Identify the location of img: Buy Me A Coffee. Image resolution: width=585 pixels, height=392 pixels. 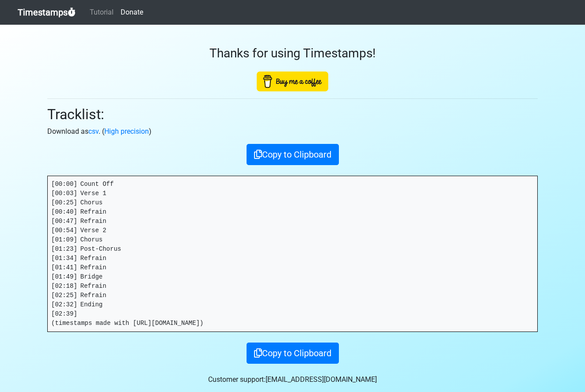
(292, 81).